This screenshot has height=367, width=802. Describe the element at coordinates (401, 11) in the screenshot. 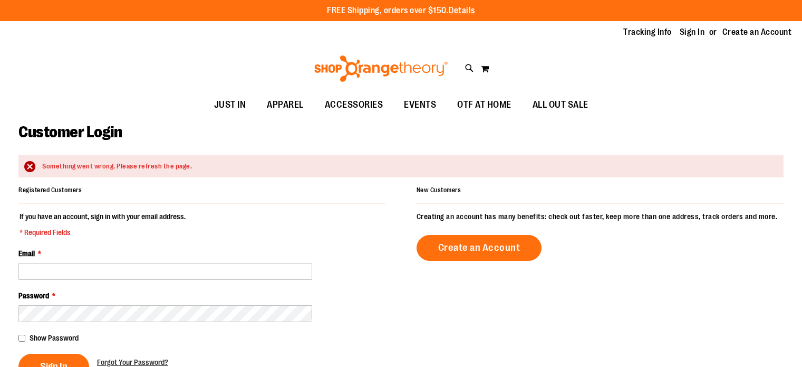

I see `p: FREE Shipping, orders over $150.` at that location.